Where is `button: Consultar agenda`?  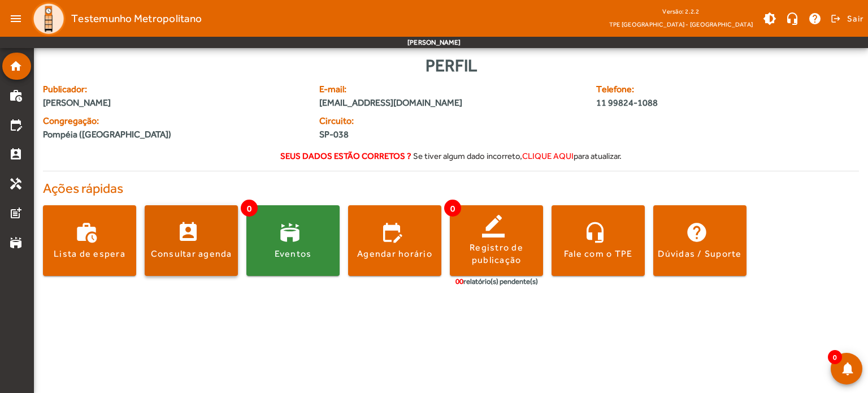 button: Consultar agenda is located at coordinates (191, 241).